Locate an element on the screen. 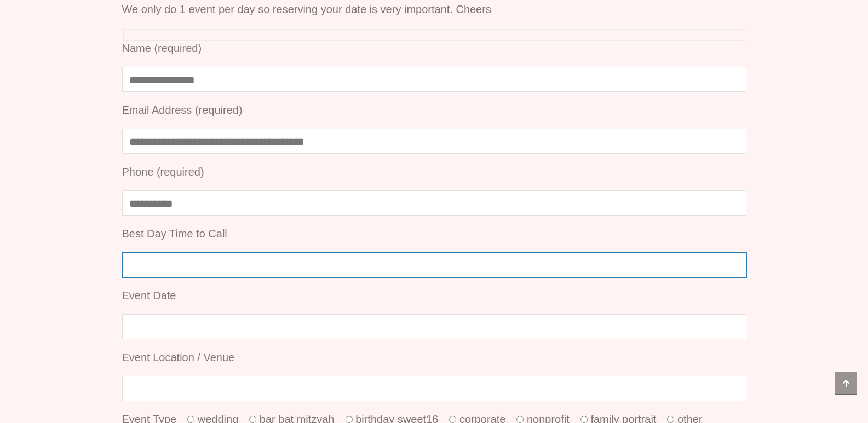 Image resolution: width=868 pixels, height=423 pixels. p: Name (required) is located at coordinates (434, 48).